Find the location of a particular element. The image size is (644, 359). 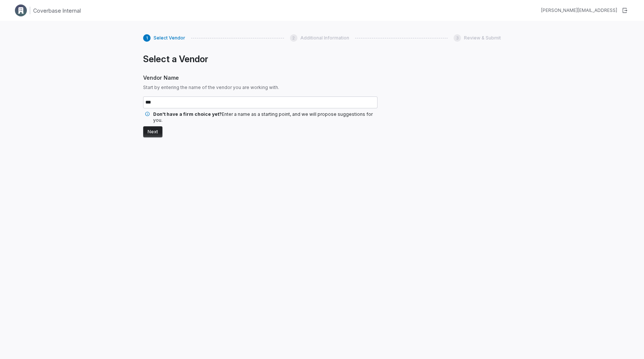

h1: Coverbase Internal is located at coordinates (57, 10).